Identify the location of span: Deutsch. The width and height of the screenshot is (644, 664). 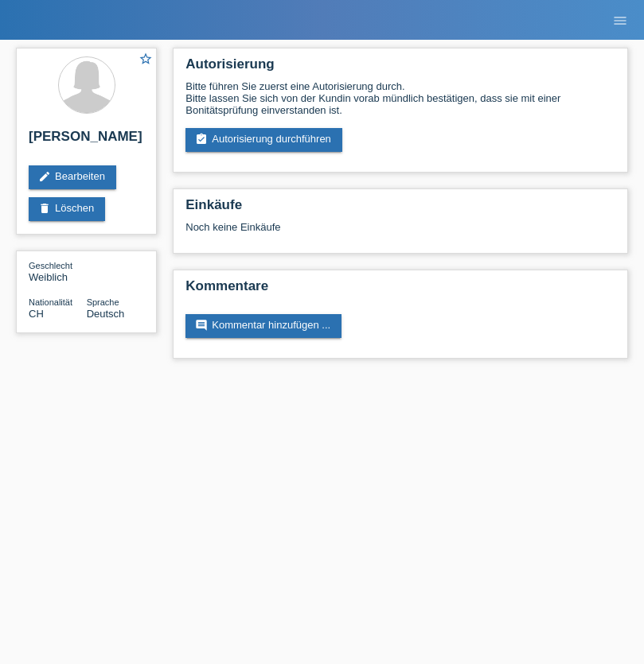
(106, 313).